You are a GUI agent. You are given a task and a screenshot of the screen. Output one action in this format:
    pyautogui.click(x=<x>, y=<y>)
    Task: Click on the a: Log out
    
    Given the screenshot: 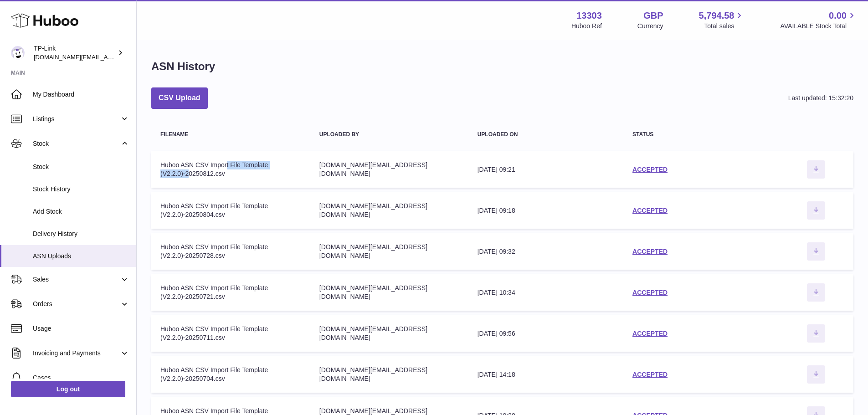 What is the action you would take?
    pyautogui.click(x=68, y=389)
    